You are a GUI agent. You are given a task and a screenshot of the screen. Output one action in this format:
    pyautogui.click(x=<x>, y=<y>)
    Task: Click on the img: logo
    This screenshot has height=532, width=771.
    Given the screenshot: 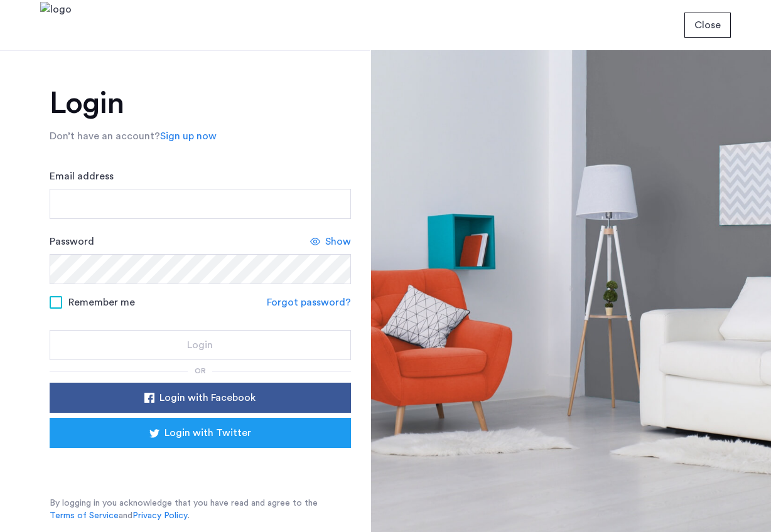 What is the action you would take?
    pyautogui.click(x=56, y=25)
    